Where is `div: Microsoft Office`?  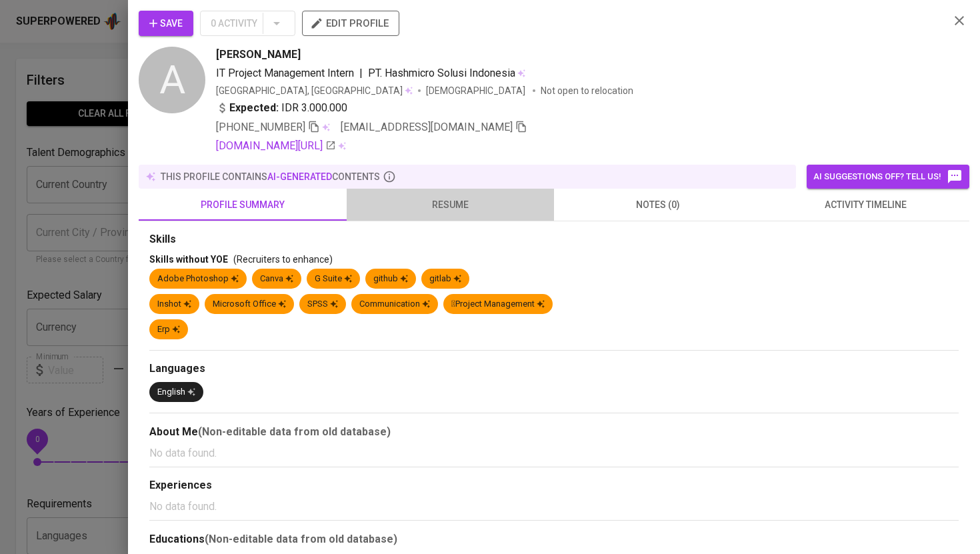 div: Microsoft Office is located at coordinates (249, 304).